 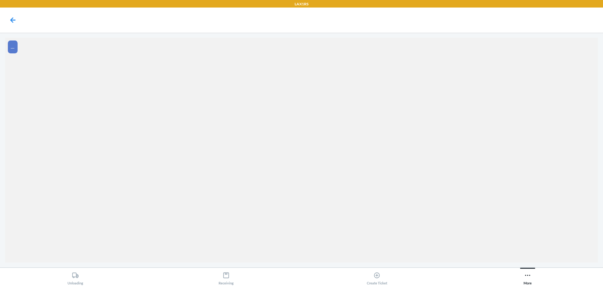 What do you see at coordinates (528, 277) in the screenshot?
I see `button: More` at bounding box center [528, 277].